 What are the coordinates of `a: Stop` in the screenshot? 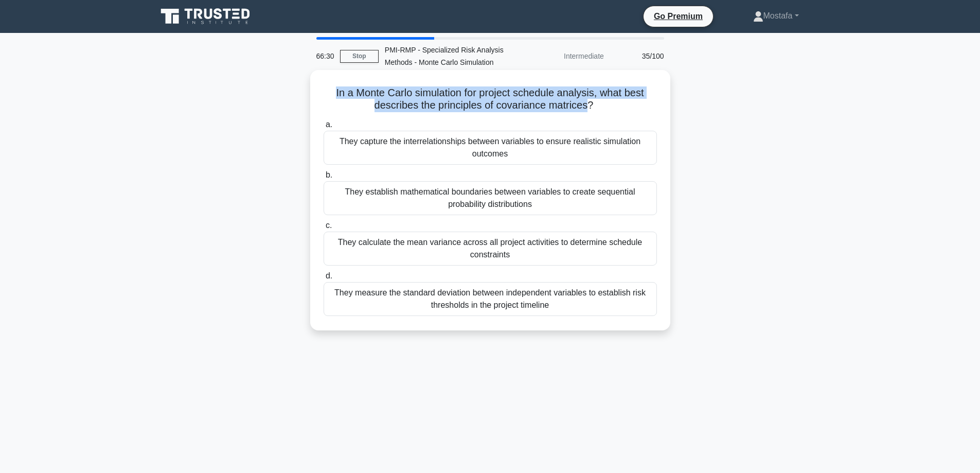 It's located at (359, 56).